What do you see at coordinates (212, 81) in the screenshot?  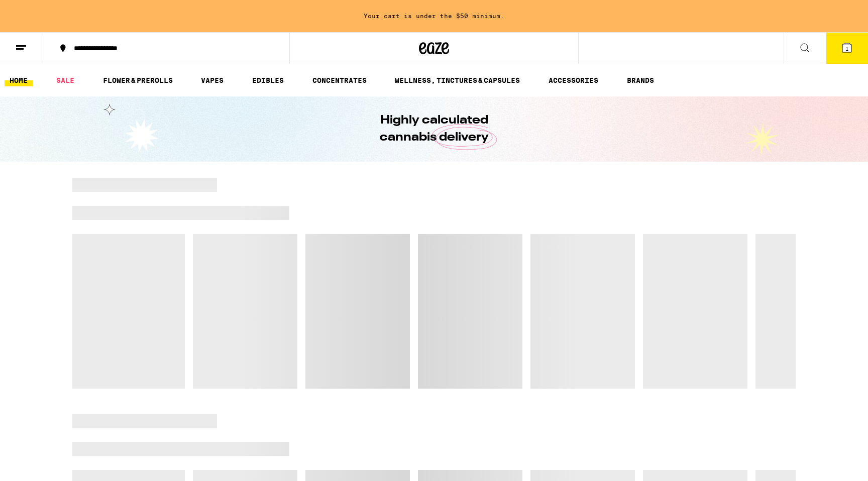 I see `a: VAPES` at bounding box center [212, 81].